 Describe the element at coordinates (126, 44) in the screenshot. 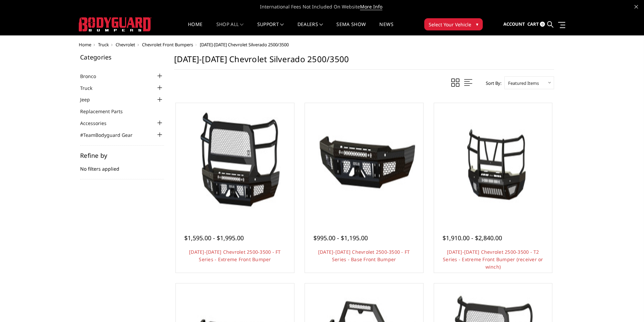

I see `span: Chevrolet` at that location.